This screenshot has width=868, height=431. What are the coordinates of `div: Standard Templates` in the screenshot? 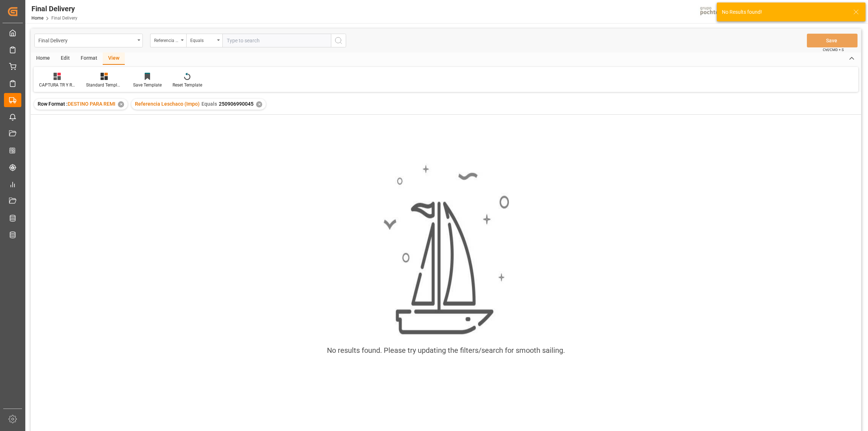 It's located at (104, 85).